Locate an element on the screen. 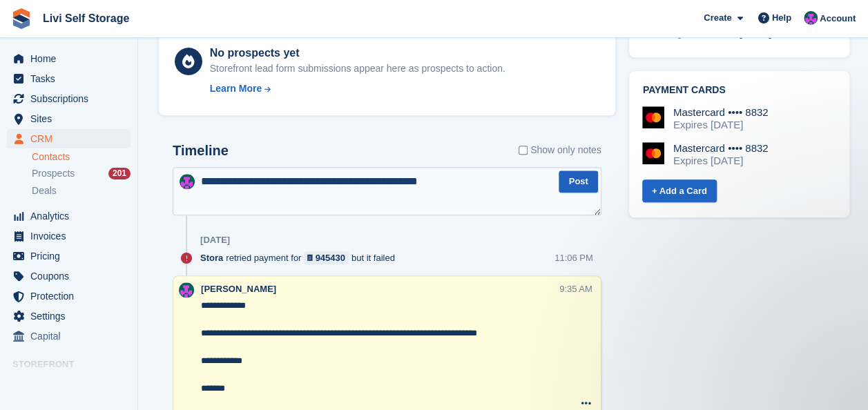 Image resolution: width=868 pixels, height=410 pixels. span: Account is located at coordinates (838, 18).